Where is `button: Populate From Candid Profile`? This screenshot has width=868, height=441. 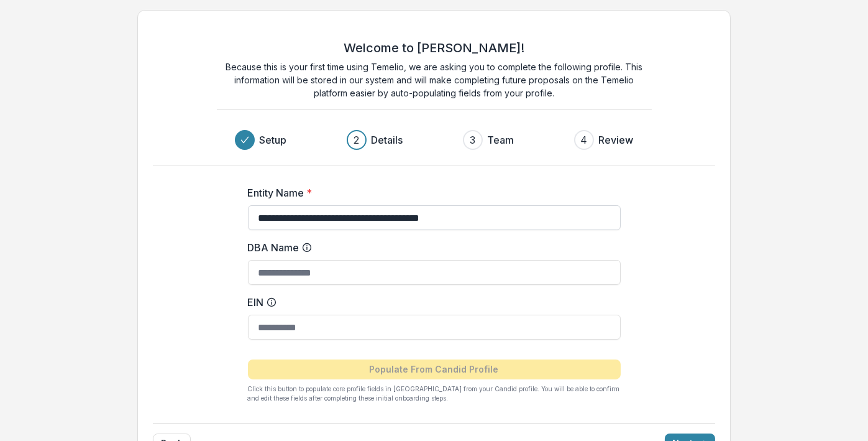 button: Populate From Candid Profile is located at coordinates (434, 369).